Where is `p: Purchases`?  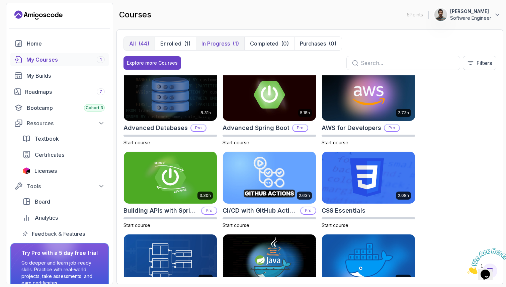 p: Purchases is located at coordinates (313, 44).